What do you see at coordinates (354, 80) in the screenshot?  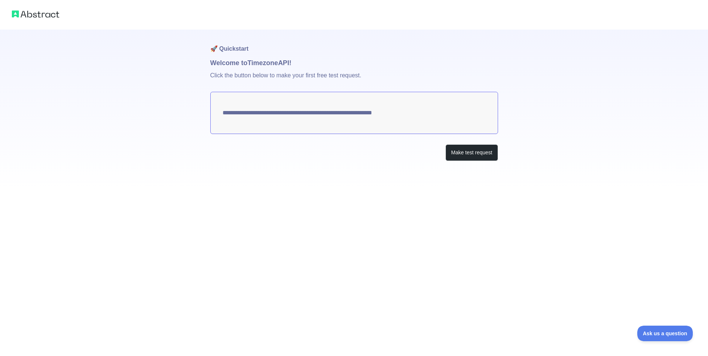 I see `p: Click the button below to make your first free test request.` at bounding box center [354, 80].